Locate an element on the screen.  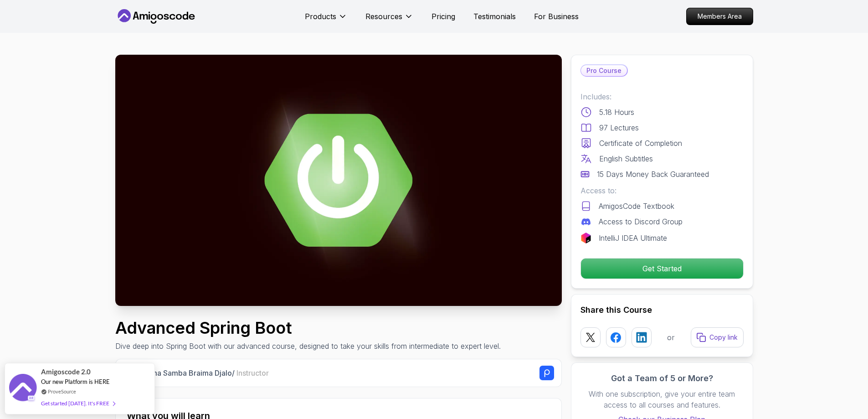
a: For Business is located at coordinates (557, 17).